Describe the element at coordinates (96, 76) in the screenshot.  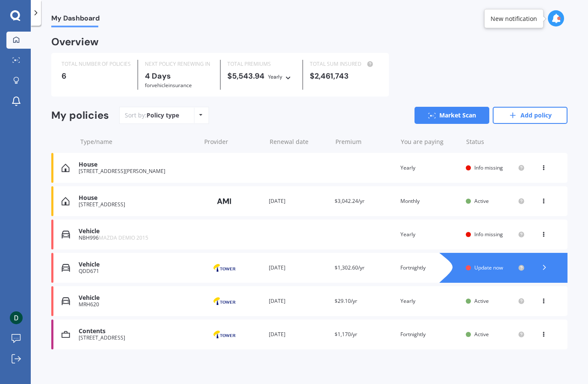
I see `div: 6` at that location.